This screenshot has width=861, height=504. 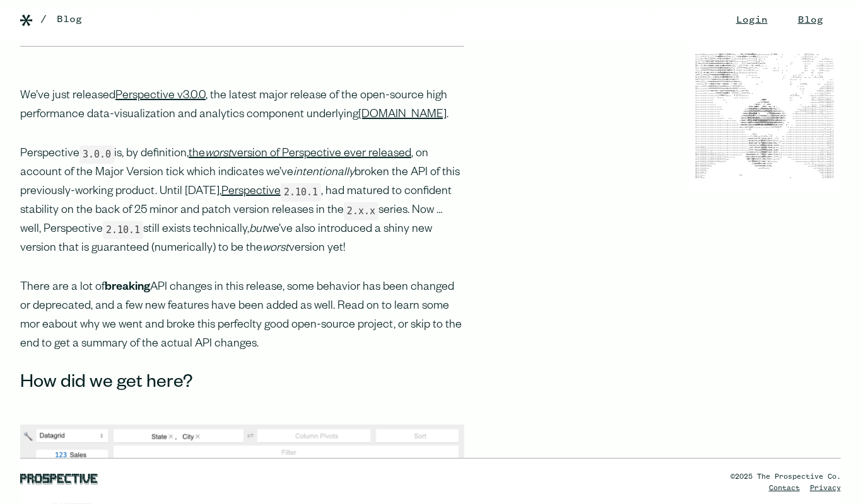 I want to click on a: Blog, so click(x=69, y=20).